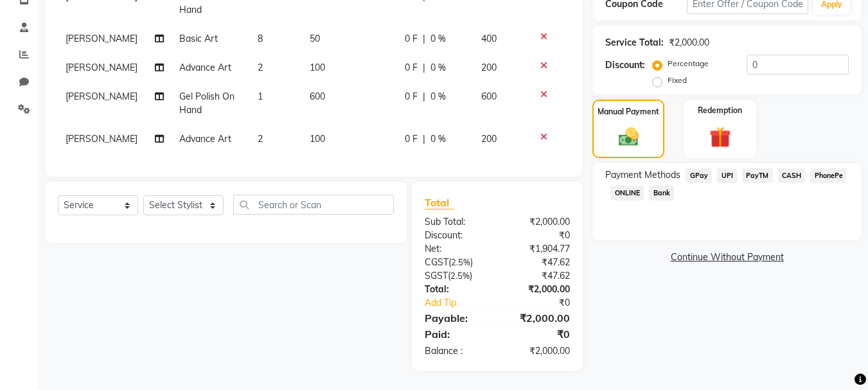 The height and width of the screenshot is (390, 868). Describe the element at coordinates (629, 111) in the screenshot. I see `label: Manual Payment` at that location.